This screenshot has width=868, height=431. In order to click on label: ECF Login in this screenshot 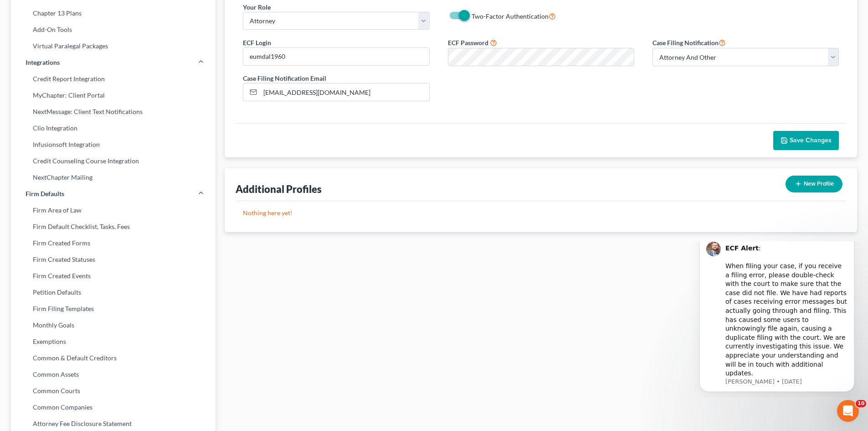, I will do `click(257, 42)`.